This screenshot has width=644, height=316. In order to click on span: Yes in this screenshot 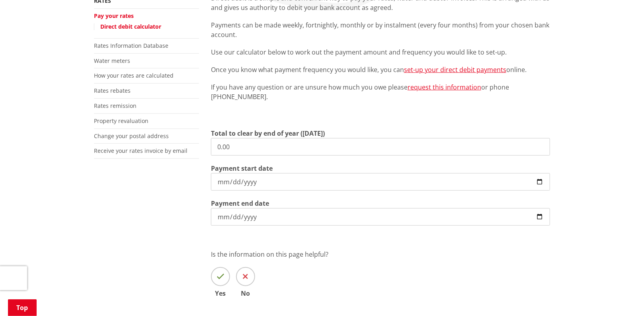, I will do `click(221, 293)`.